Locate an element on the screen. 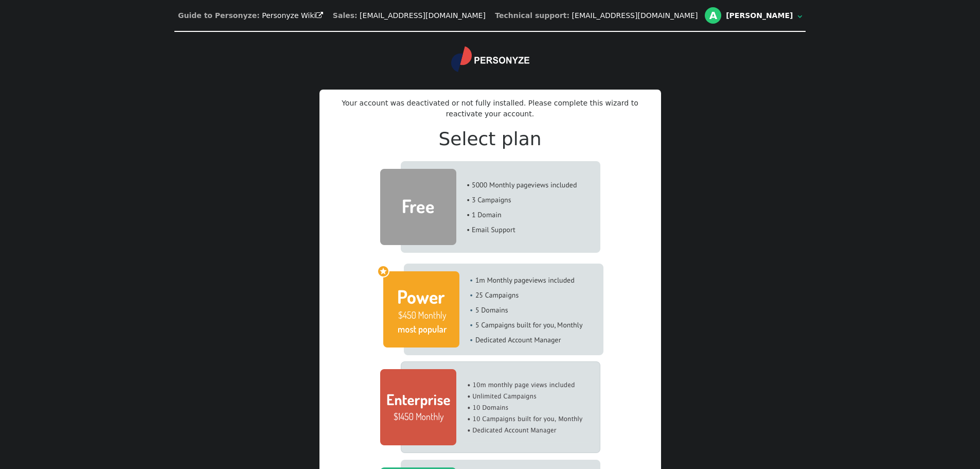  a: Personyze Wiki is located at coordinates (293, 16).